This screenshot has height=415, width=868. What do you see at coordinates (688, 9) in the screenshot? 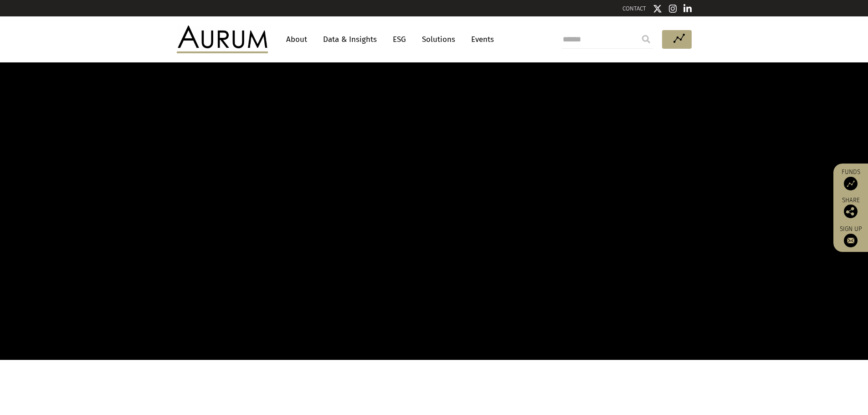
I see `img: Linkedin icon` at bounding box center [688, 9].